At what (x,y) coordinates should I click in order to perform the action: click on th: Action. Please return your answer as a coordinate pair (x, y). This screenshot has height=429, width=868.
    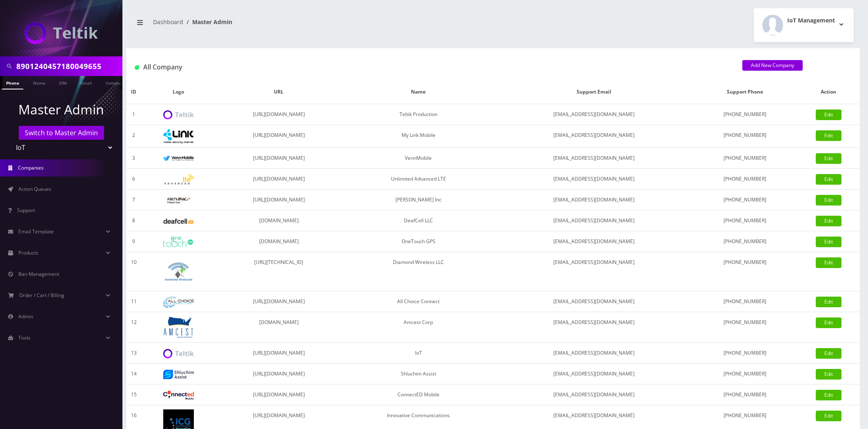
    Looking at the image, I should click on (828, 92).